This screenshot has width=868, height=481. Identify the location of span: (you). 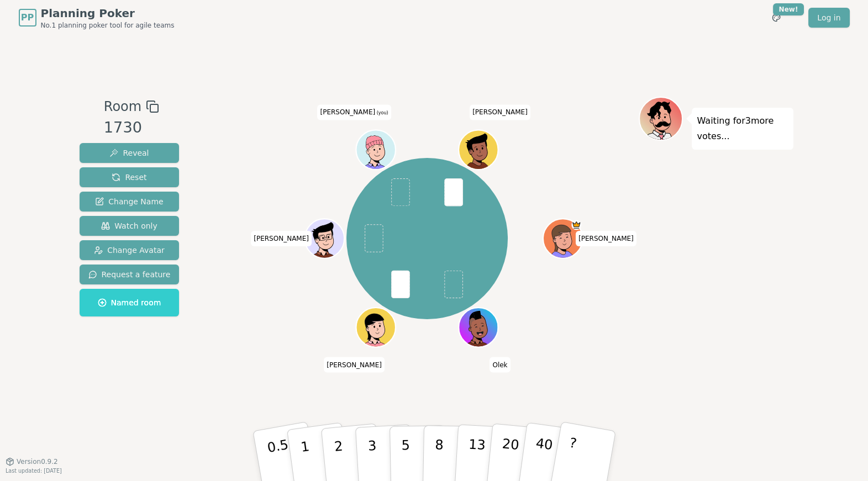
(382, 113).